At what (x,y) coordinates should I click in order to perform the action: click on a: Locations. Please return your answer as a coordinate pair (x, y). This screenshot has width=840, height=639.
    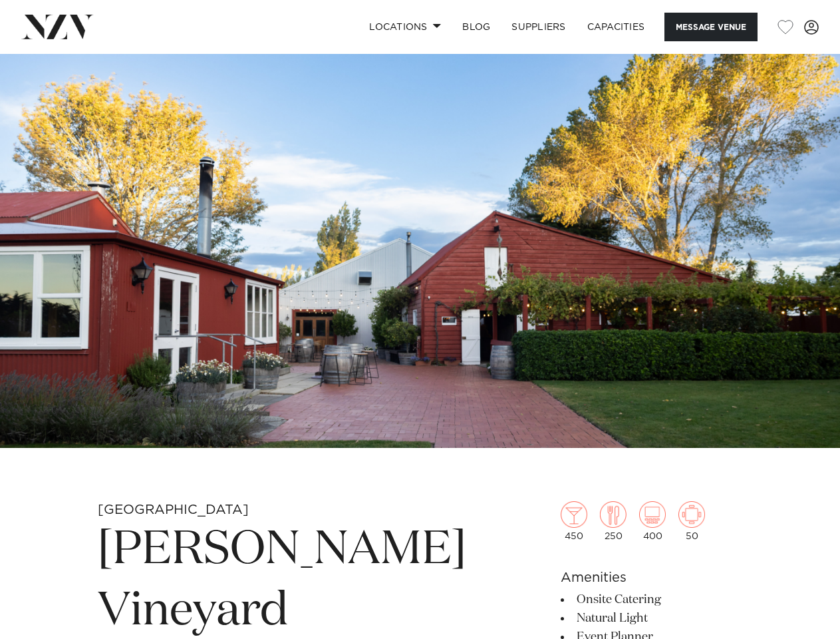
    Looking at the image, I should click on (405, 27).